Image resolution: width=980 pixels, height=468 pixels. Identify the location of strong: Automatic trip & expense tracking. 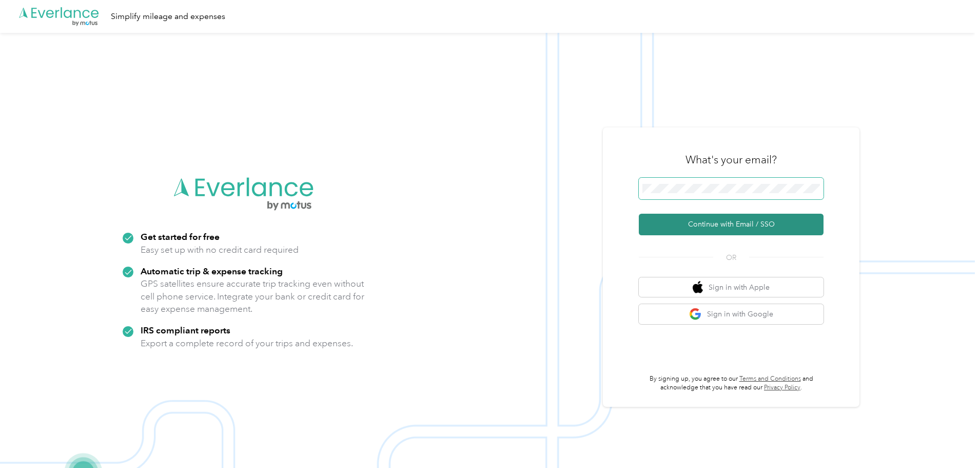
(211, 271).